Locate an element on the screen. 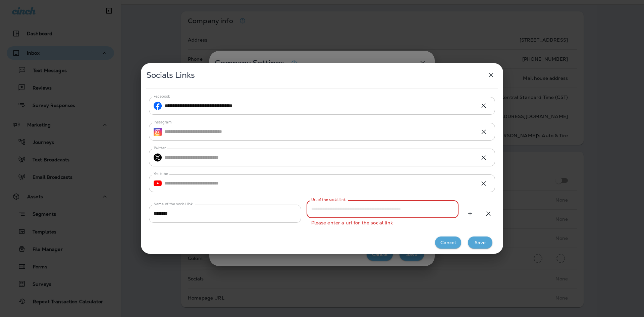  button: Cancel is located at coordinates (448, 242).